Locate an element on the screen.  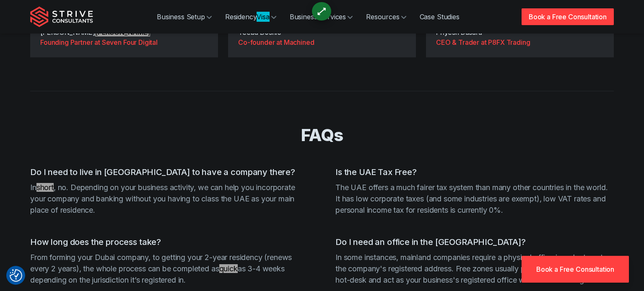
img: Strive Consultants is located at coordinates (62, 16).